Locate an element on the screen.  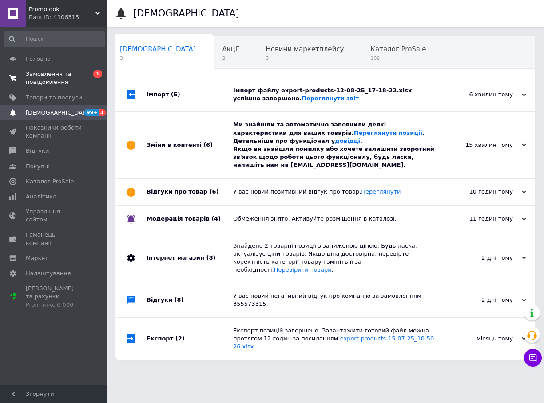
div: Експорт is located at coordinates (190, 339).